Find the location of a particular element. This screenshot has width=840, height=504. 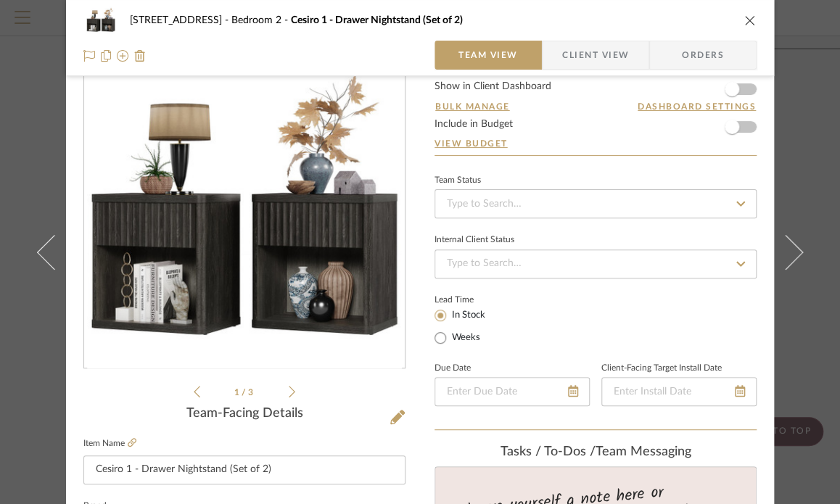

span: Team View is located at coordinates (489, 55).